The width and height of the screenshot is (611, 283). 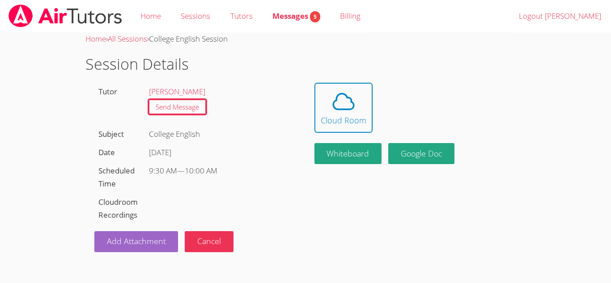 What do you see at coordinates (344, 120) in the screenshot?
I see `div: Cloud Room` at bounding box center [344, 120].